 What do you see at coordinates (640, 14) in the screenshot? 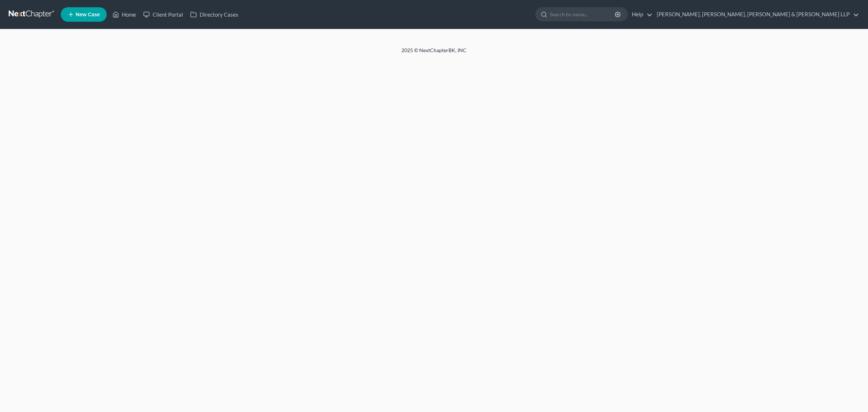
I see `a: Help` at bounding box center [640, 14].